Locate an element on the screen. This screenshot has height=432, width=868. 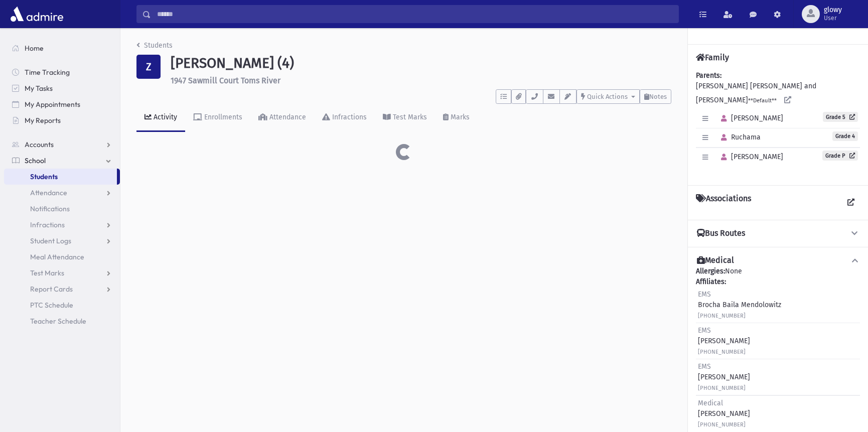
span: Quick Actions is located at coordinates (607, 96).